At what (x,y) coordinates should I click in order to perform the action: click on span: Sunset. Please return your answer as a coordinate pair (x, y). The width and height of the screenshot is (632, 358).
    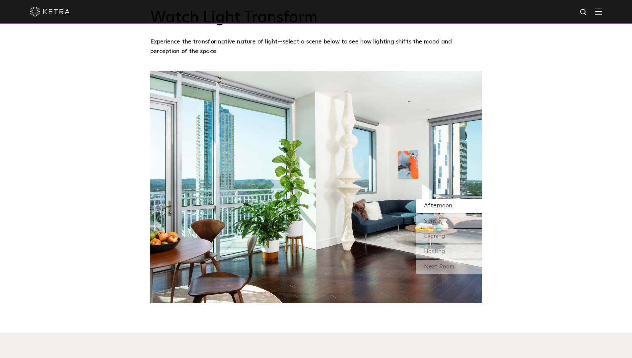
    Looking at the image, I should click on (433, 221).